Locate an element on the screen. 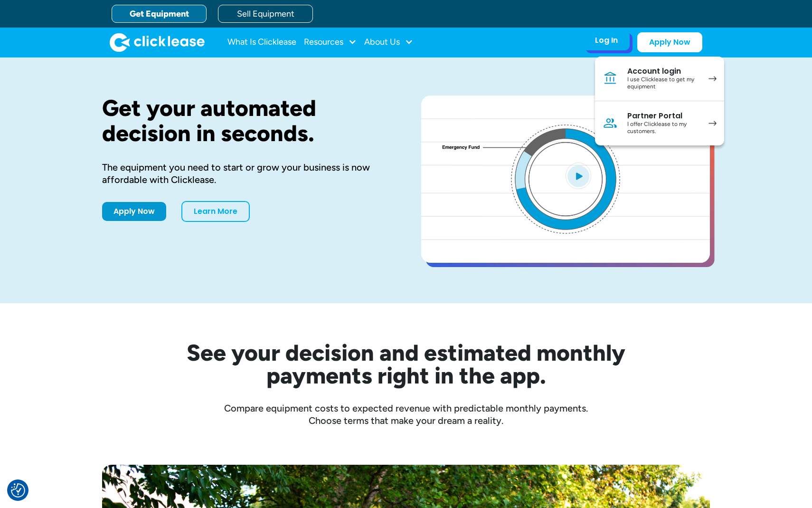 The image size is (812, 508). a: Get Equipment is located at coordinates (159, 14).